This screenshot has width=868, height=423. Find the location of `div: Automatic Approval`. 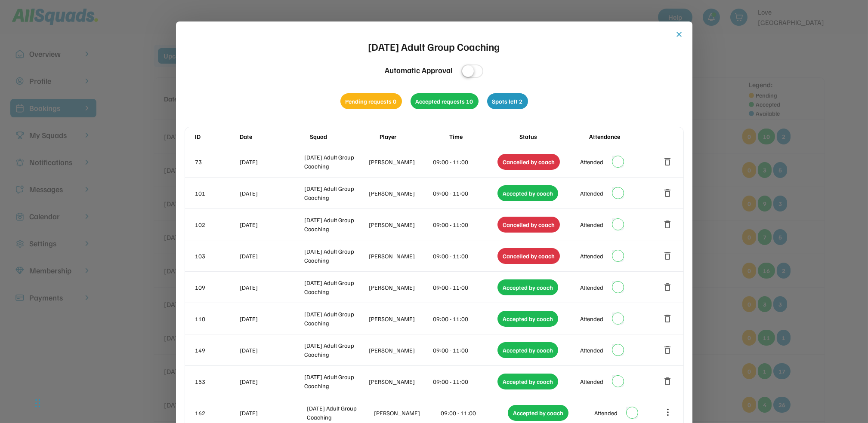

div: Automatic Approval is located at coordinates (419, 70).